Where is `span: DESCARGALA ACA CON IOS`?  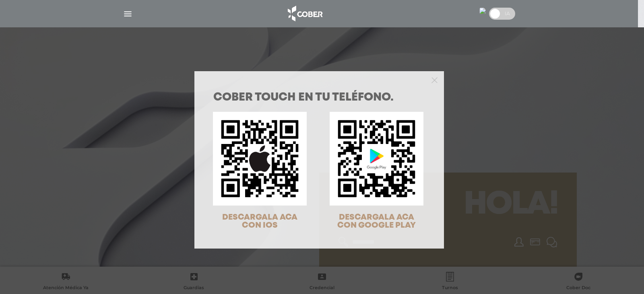 span: DESCARGALA ACA CON IOS is located at coordinates (259, 221).